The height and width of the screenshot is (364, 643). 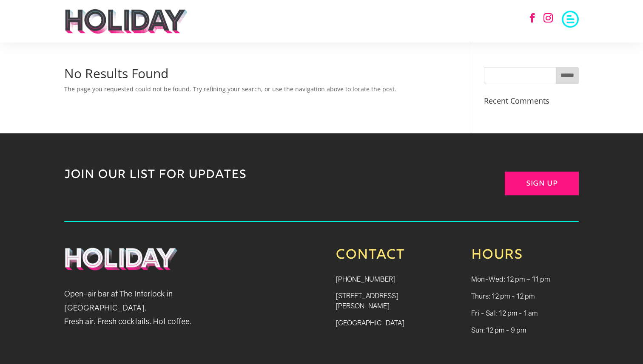 What do you see at coordinates (525, 330) in the screenshot?
I see `p: Sun: 12 pm - 9 pm` at bounding box center [525, 330].